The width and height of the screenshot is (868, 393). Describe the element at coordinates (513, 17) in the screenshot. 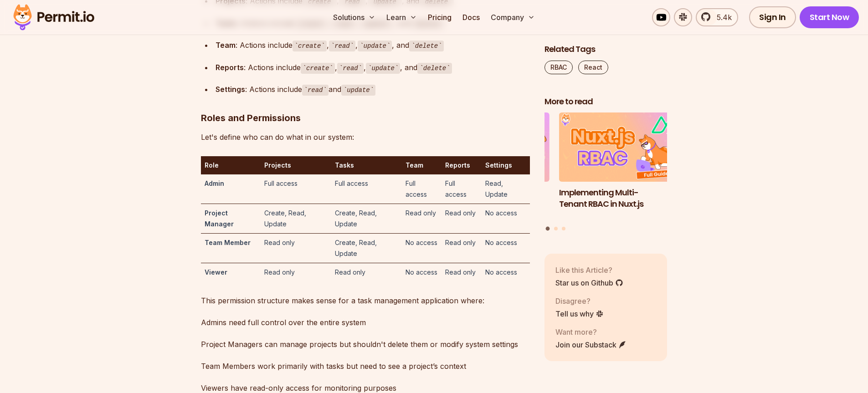

I see `button: Company` at that location.